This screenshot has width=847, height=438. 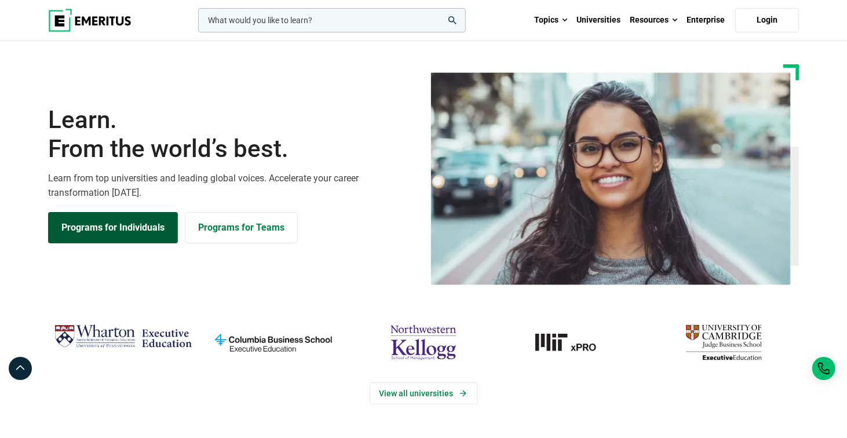 I want to click on a: columbia-business-school, so click(x=273, y=342).